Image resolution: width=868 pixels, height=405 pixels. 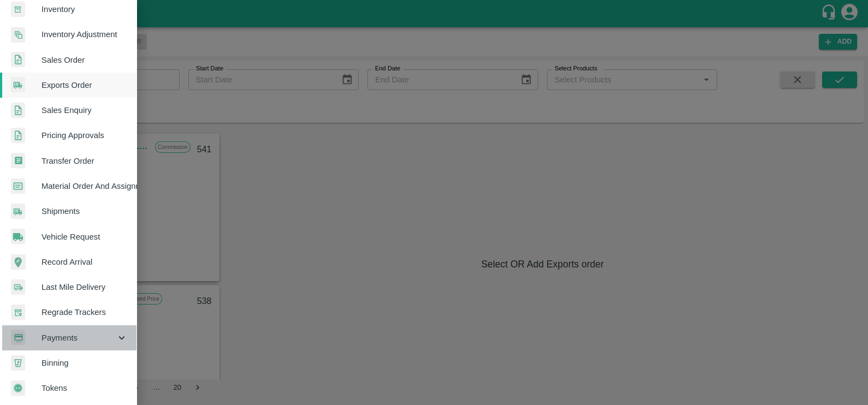 I want to click on span: Material Order And Assignment, so click(x=85, y=186).